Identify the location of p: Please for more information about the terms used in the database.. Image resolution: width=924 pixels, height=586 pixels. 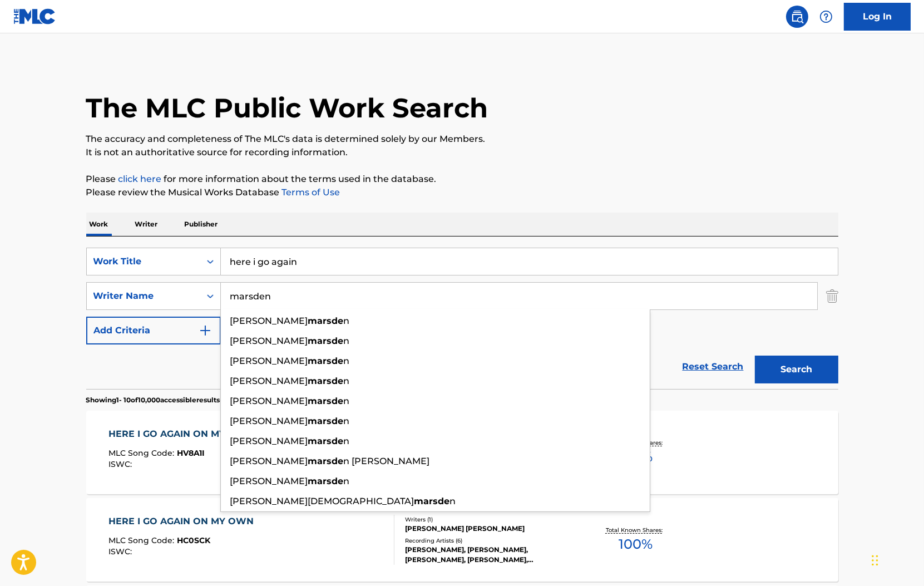
(463, 179).